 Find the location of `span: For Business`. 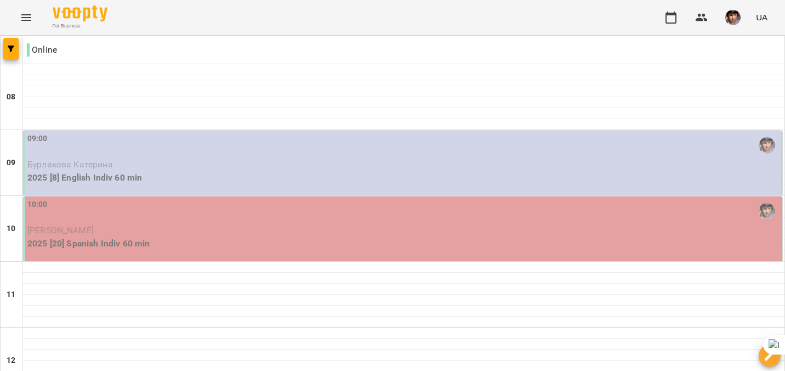

span: For Business is located at coordinates (80, 26).